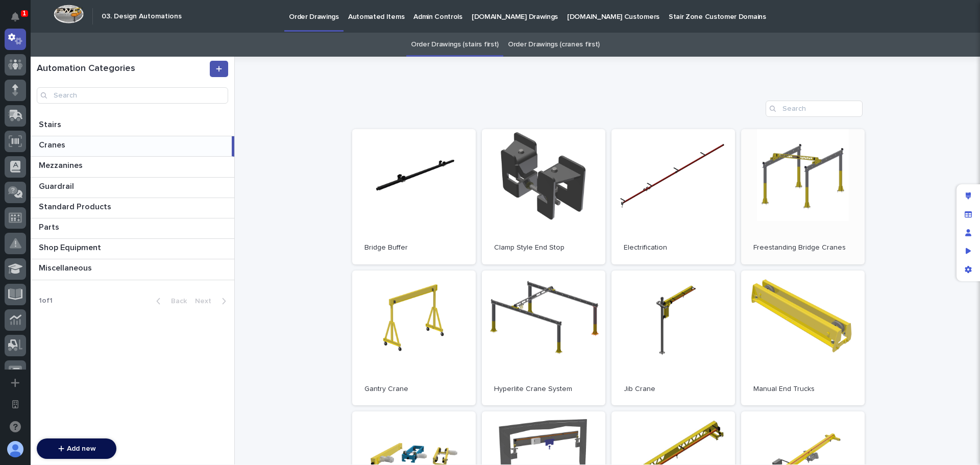  What do you see at coordinates (414, 248) in the screenshot?
I see `p: Bridge Buffer` at bounding box center [414, 248].